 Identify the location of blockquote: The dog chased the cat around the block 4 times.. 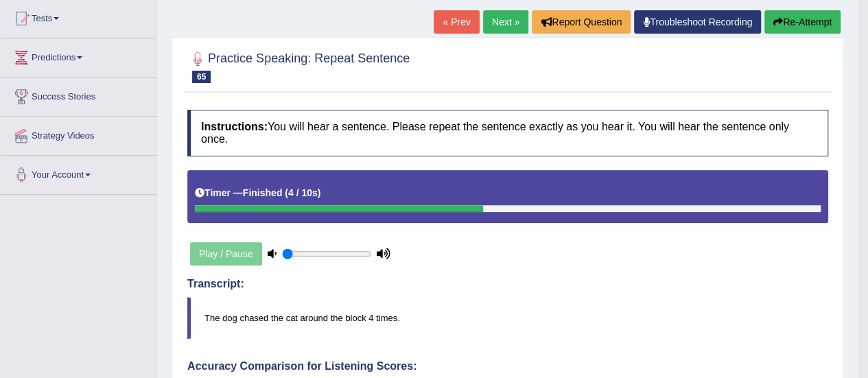
(508, 318).